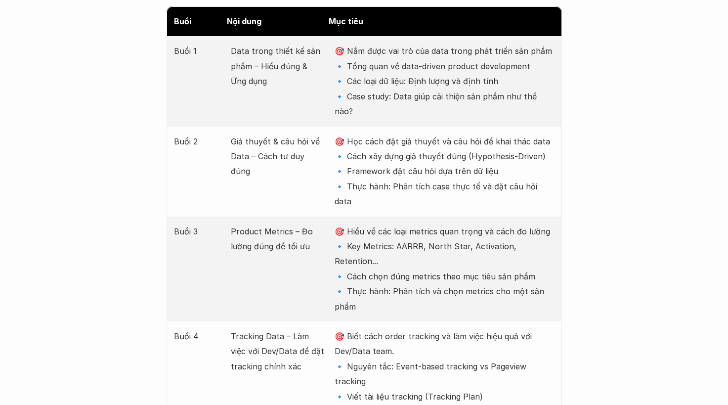  Describe the element at coordinates (244, 21) in the screenshot. I see `strong: Nội dung` at that location.